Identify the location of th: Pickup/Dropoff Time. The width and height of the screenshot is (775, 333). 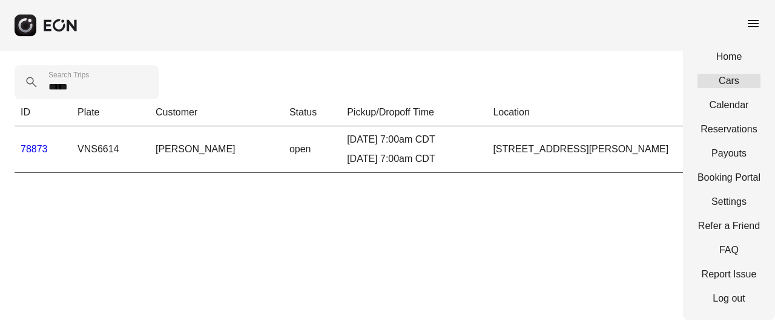
(413, 113).